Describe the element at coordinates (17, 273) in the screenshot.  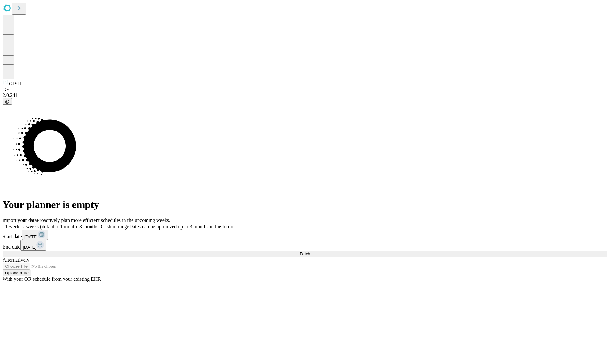
I see `button: Upload a file` at that location.